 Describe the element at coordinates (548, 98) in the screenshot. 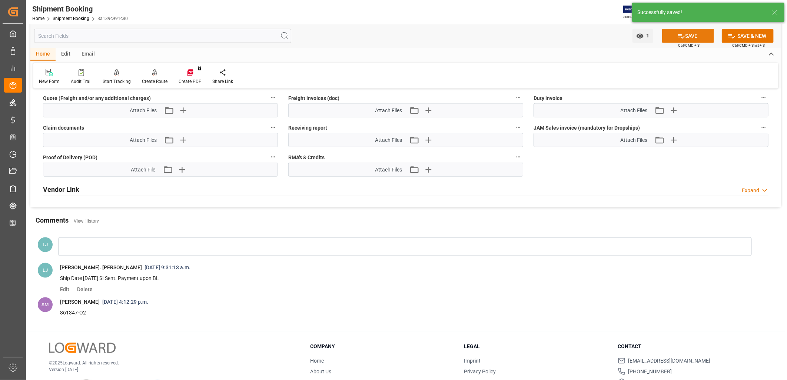

I see `span: Duty invoice` at that location.